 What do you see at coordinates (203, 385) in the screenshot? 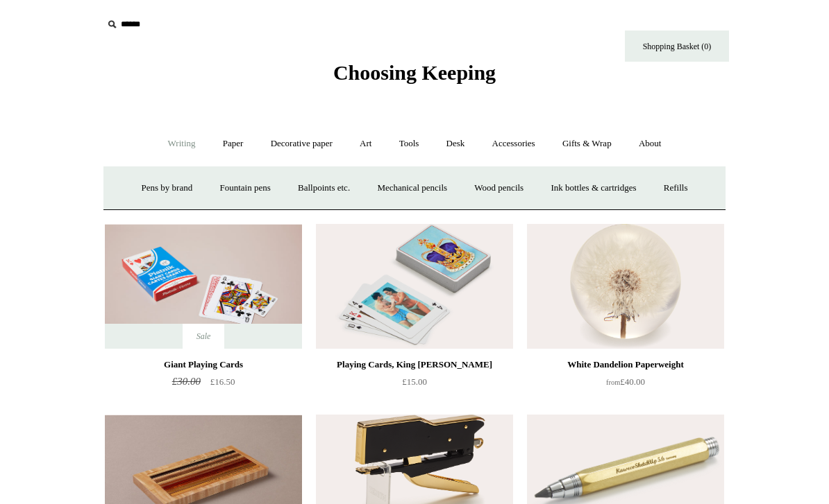
I see `a: Giant Playing Cards £30.00 £16.50` at bounding box center [203, 385].